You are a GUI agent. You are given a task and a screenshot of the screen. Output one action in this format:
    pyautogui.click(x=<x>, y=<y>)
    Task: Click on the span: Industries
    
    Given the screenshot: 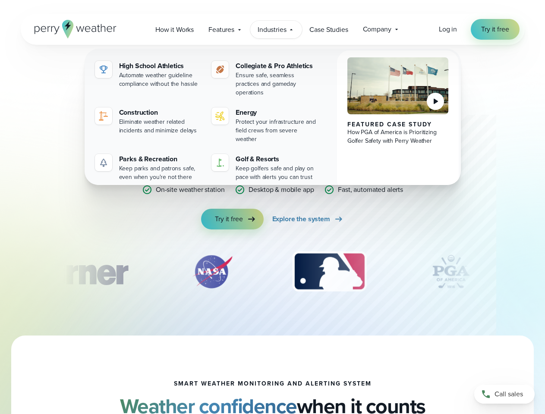 What is the action you would take?
    pyautogui.click(x=272, y=30)
    